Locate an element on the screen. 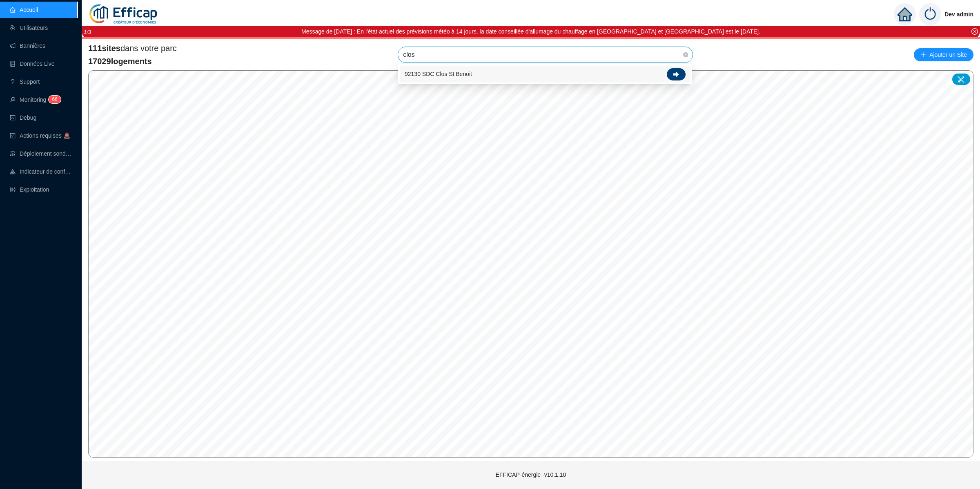 The image size is (980, 489). div: 92130 SDC Clos St Benoit is located at coordinates (546, 74).